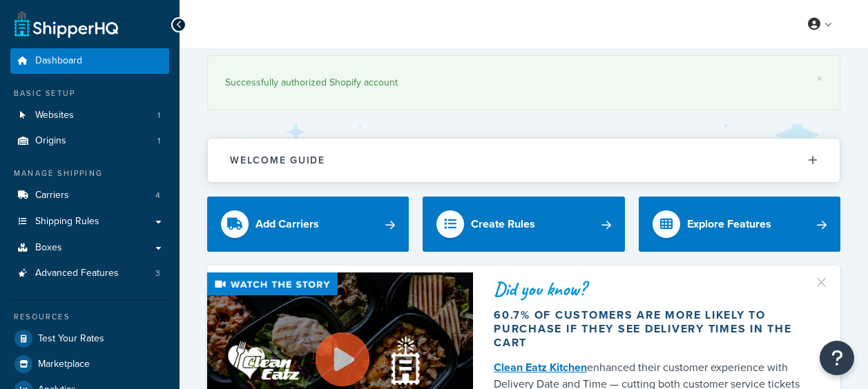 The image size is (868, 389). I want to click on span: Carriers, so click(52, 195).